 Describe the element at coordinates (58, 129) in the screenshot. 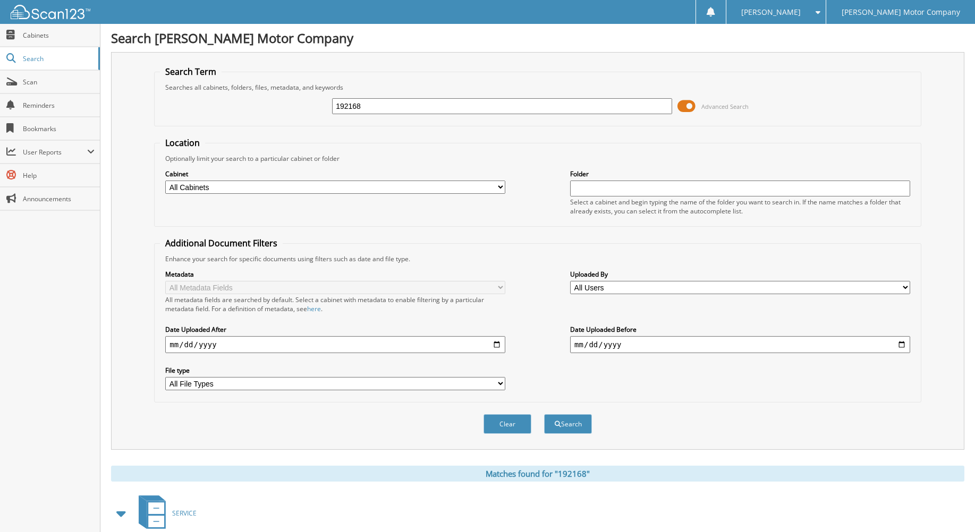

I see `span: Bookmarks` at that location.